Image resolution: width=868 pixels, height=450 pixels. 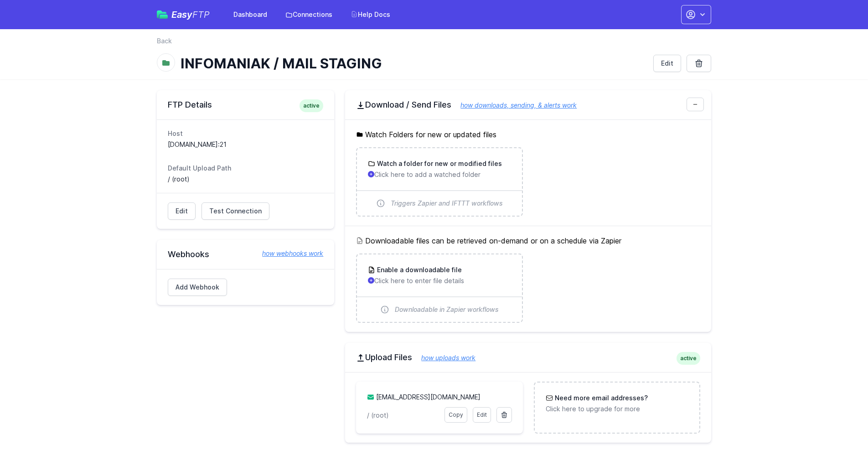 What do you see at coordinates (447, 310) in the screenshot?
I see `span: Downloadable in Zapier workflows` at bounding box center [447, 310].